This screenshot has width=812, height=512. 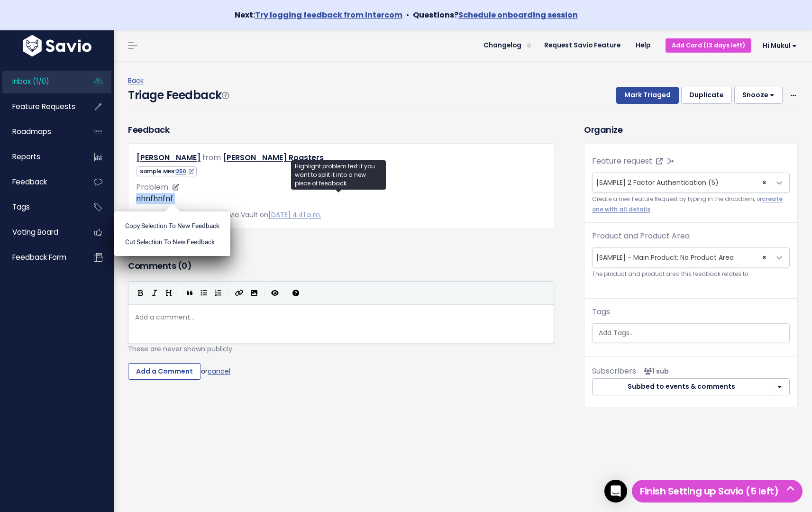 I want to click on a: Add Card (13 days left), so click(x=708, y=45).